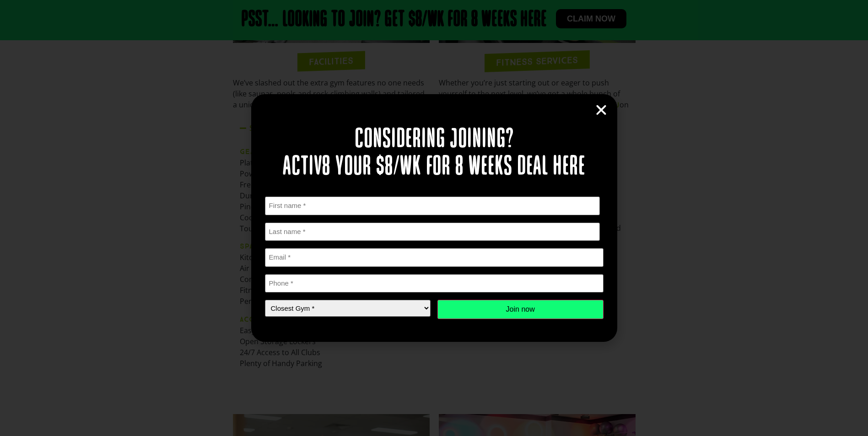 The width and height of the screenshot is (868, 436). What do you see at coordinates (520, 310) in the screenshot?
I see `input: Join now` at bounding box center [520, 310].